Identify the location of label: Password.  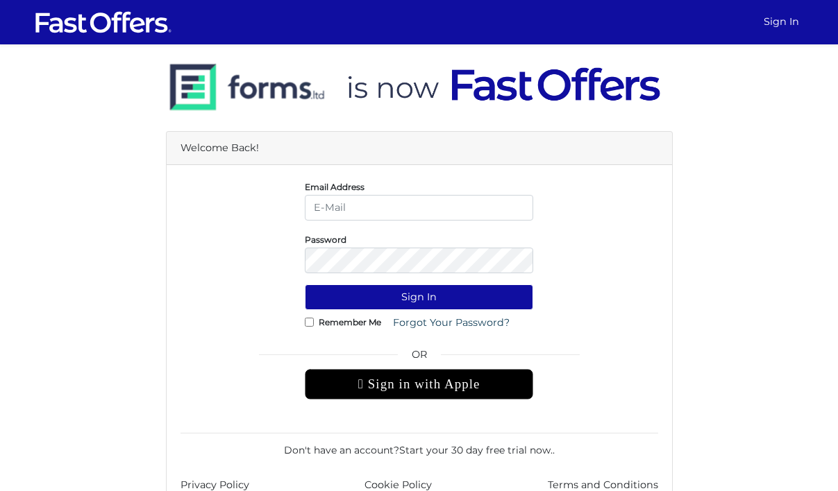
(326, 239).